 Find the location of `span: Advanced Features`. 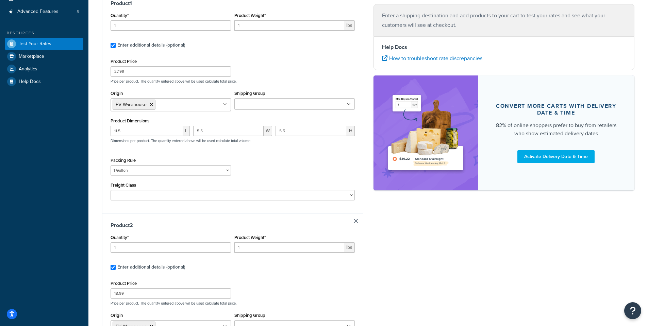

span: Advanced Features is located at coordinates (38, 12).